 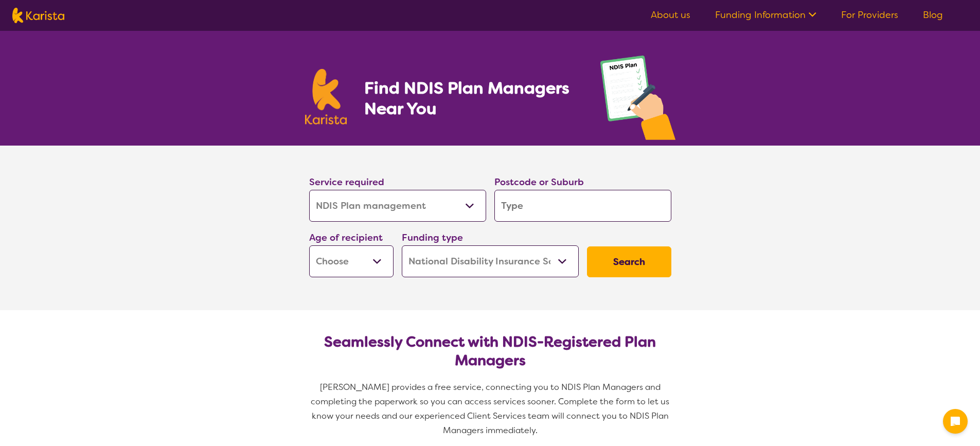 What do you see at coordinates (432, 237) in the screenshot?
I see `label: Funding type` at bounding box center [432, 237].